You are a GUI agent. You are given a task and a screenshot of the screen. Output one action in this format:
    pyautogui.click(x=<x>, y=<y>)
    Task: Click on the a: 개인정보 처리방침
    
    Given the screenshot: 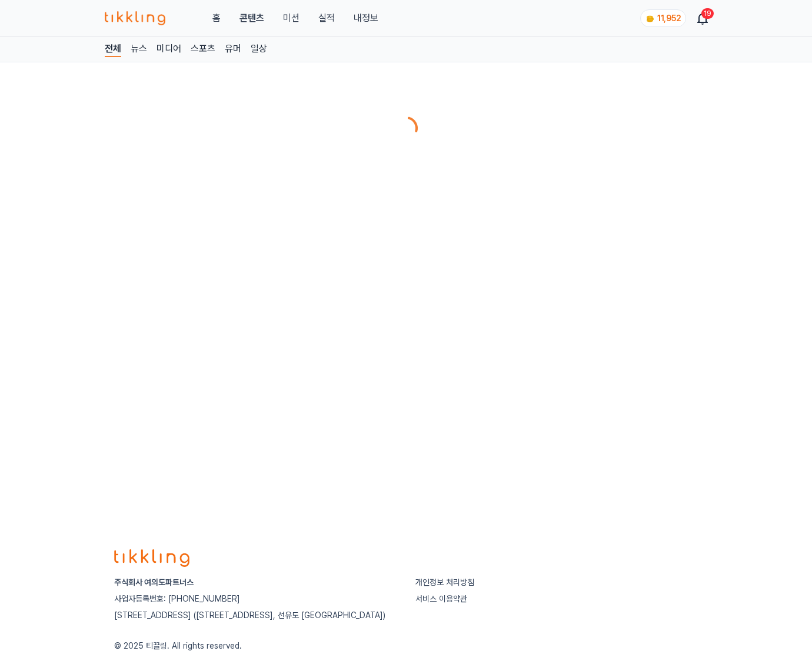 What is the action you would take?
    pyautogui.click(x=445, y=582)
    